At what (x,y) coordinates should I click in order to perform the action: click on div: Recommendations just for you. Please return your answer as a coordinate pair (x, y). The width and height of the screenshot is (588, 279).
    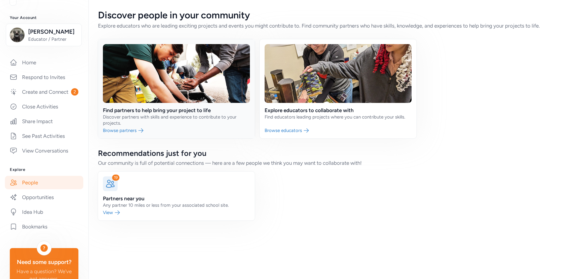
    Looking at the image, I should click on (338, 153).